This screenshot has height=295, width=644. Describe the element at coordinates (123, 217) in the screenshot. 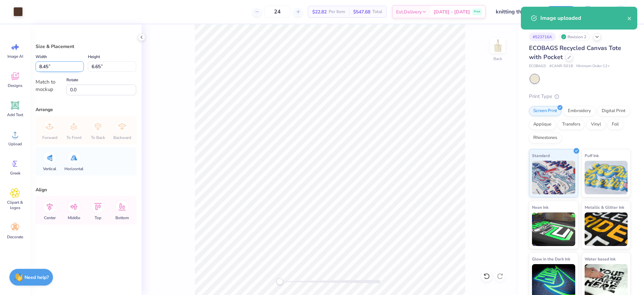

I see `span: Bottom` at that location.